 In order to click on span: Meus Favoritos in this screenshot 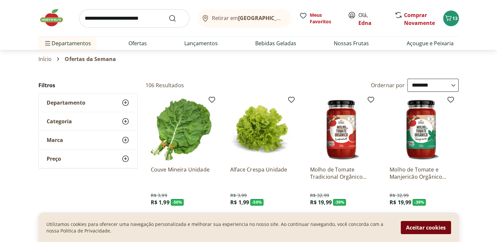, I will do `click(325, 18)`.